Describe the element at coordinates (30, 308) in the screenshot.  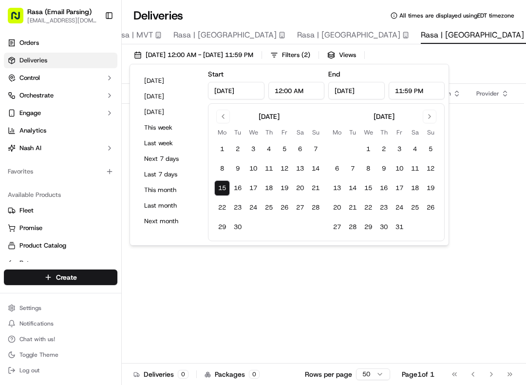
I see `span: Settings` at that location.